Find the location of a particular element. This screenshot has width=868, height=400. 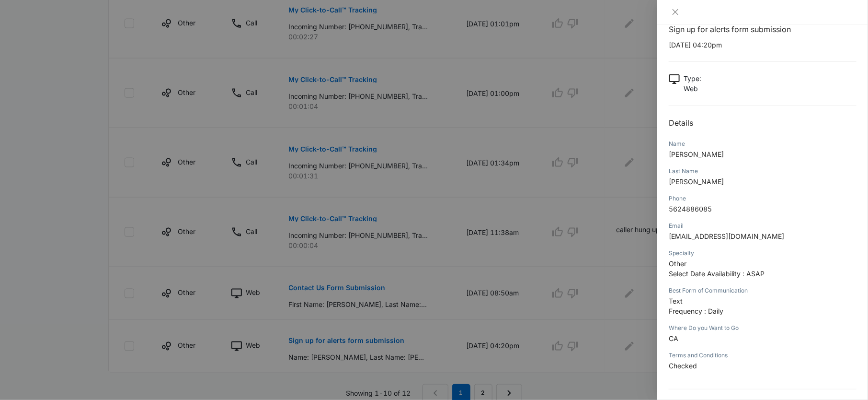

h1: Sign up for alerts form submission is located at coordinates (763, 29).